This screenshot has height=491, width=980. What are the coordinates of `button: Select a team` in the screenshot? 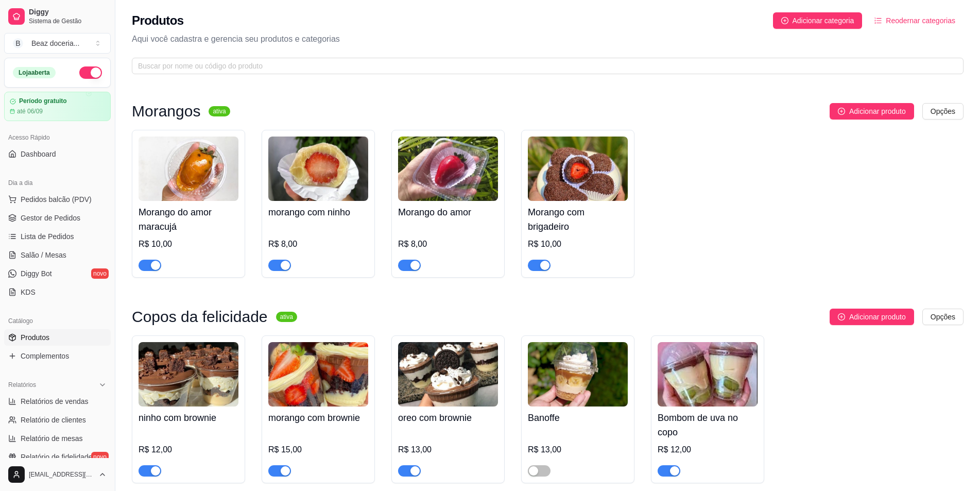 It's located at (57, 43).